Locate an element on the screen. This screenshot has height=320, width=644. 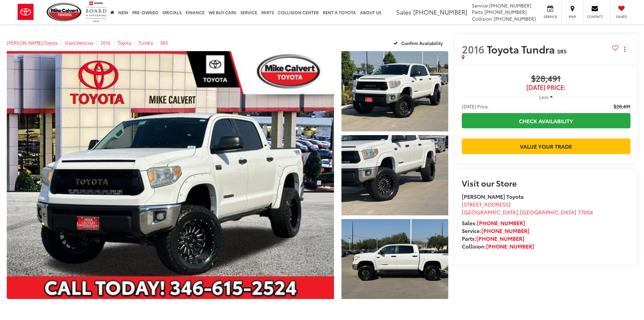
span: Less is located at coordinates (543, 97).